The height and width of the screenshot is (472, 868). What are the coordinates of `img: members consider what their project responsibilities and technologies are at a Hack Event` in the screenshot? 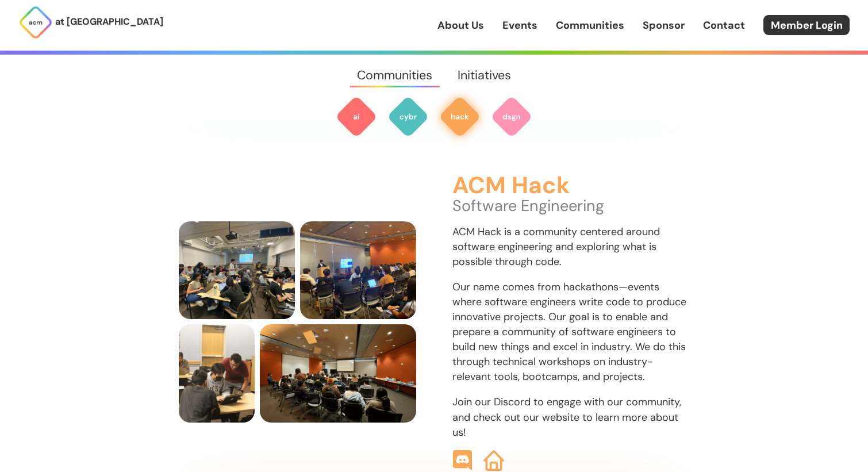 It's located at (338, 373).